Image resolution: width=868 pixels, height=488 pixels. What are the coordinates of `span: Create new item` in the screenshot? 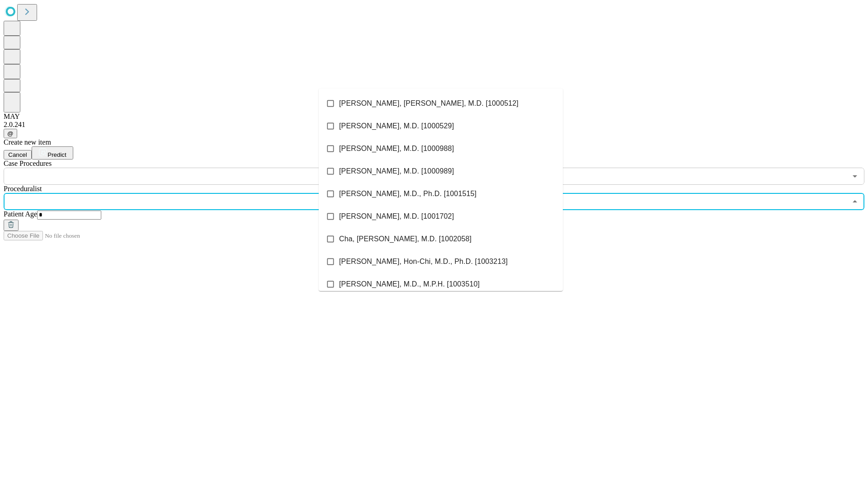 It's located at (27, 142).